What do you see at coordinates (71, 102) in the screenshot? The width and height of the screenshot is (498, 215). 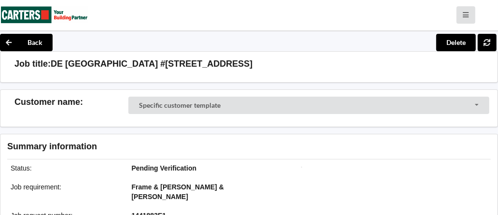 I see `h3: Customer name :` at bounding box center [71, 102].